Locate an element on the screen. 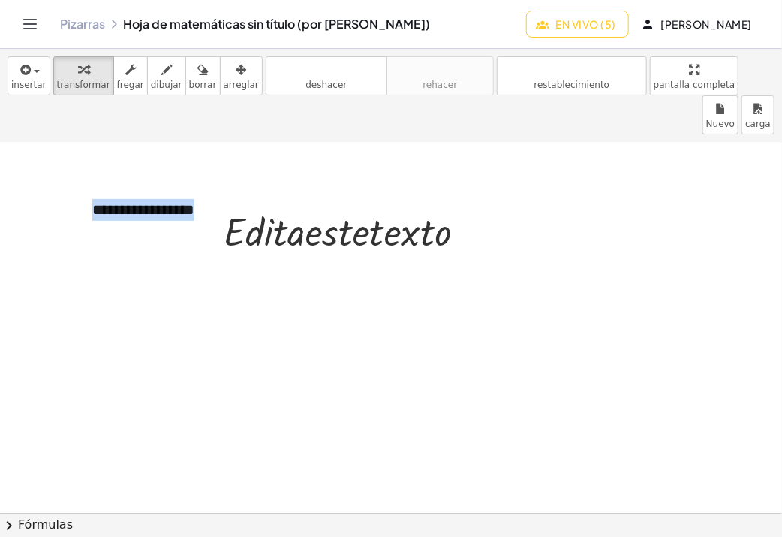 The width and height of the screenshot is (782, 537). button: actualizarrestablecimiento is located at coordinates (572, 76).